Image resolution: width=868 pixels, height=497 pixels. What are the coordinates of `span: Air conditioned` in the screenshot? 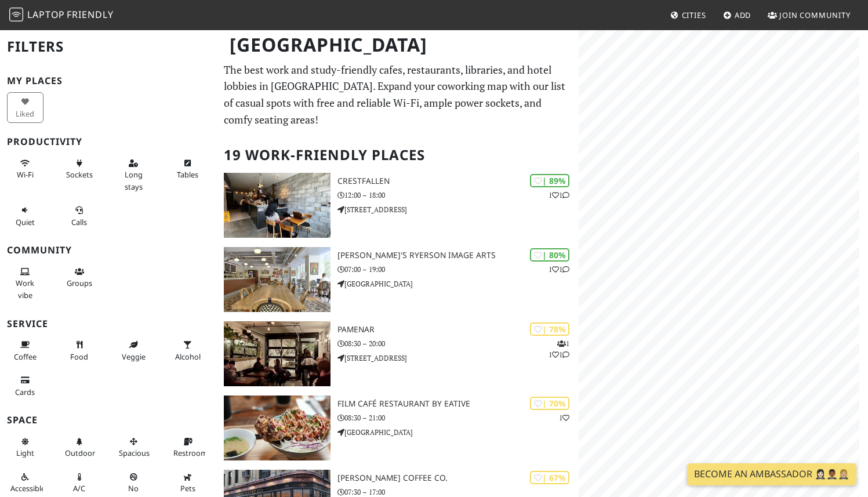 It's located at (79, 489).